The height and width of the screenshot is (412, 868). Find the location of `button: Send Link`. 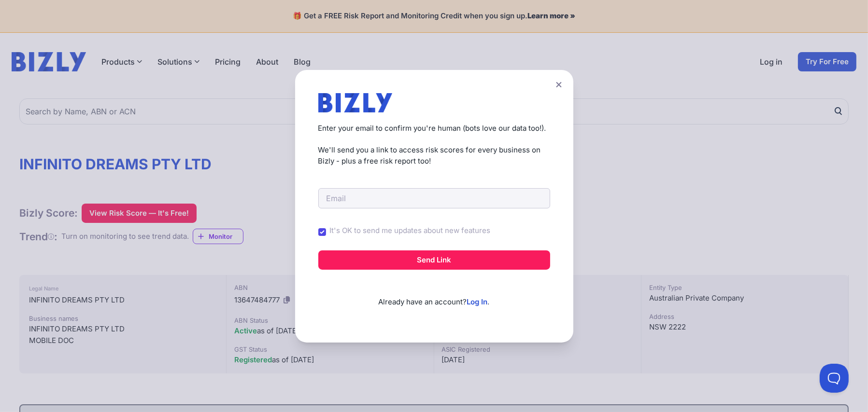

button: Send Link is located at coordinates (434, 260).